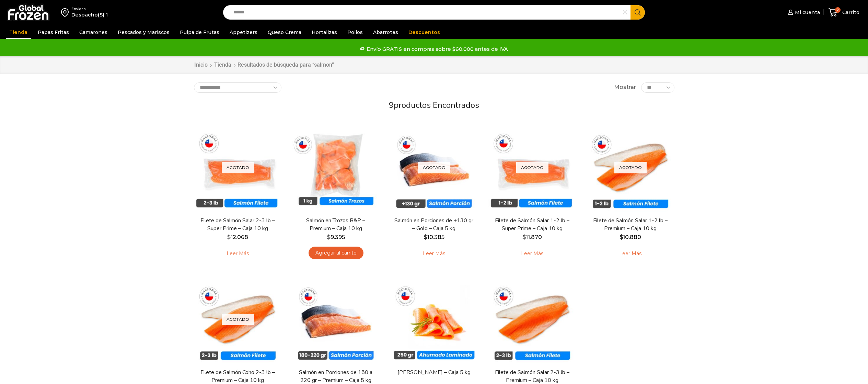 This screenshot has height=384, width=868. I want to click on a: Hortalizas, so click(324, 33).